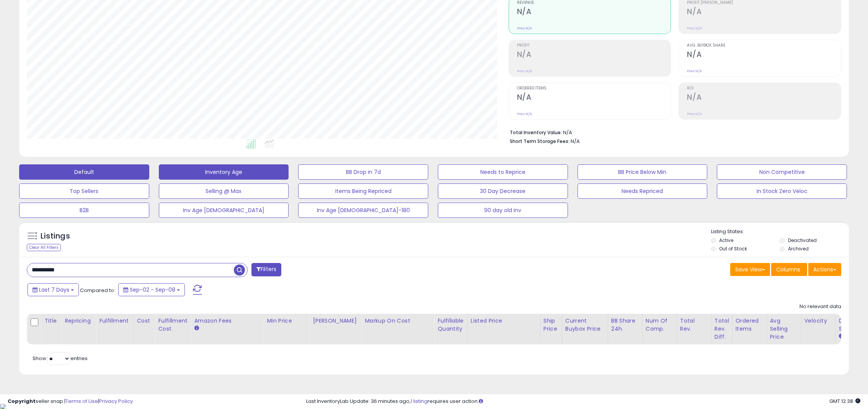 The width and height of the screenshot is (868, 409). I want to click on button: Non Competitive, so click(782, 172).